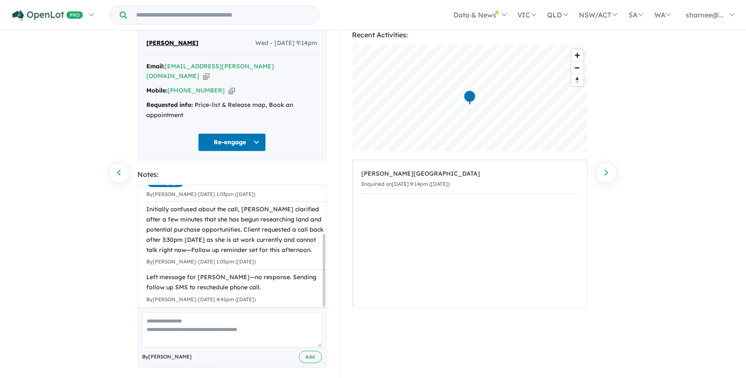 Image resolution: width=746 pixels, height=378 pixels. I want to click on input: Try estate name, suburb, builder or developer, so click(223, 15).